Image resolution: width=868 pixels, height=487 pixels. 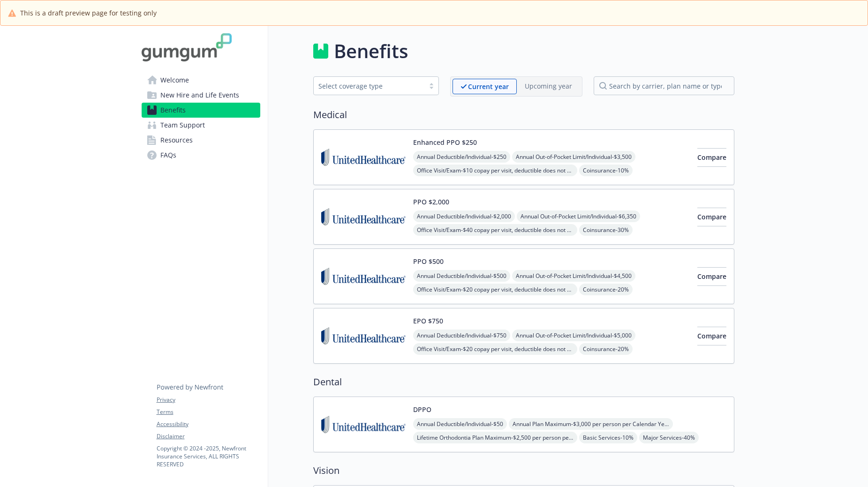 I want to click on input: search by carrier, plan name or type, so click(x=664, y=85).